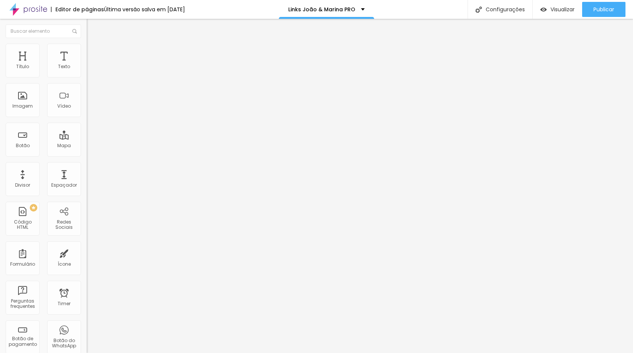 This screenshot has width=633, height=353. What do you see at coordinates (563, 9) in the screenshot?
I see `span: Visualizar` at bounding box center [563, 9].